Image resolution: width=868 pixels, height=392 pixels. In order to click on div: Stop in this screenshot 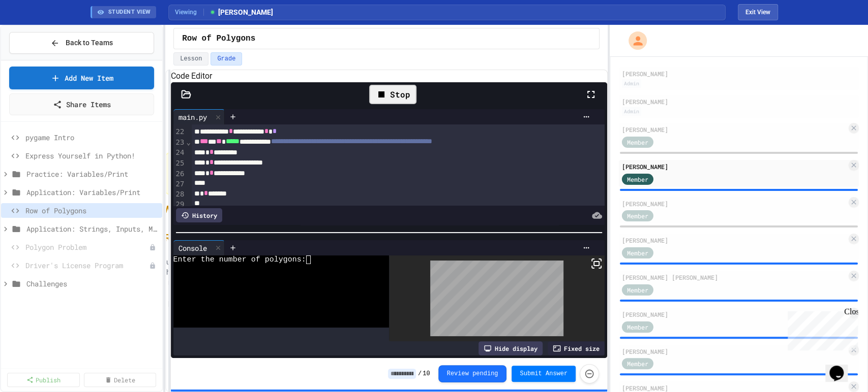, I will do `click(392, 95)`.